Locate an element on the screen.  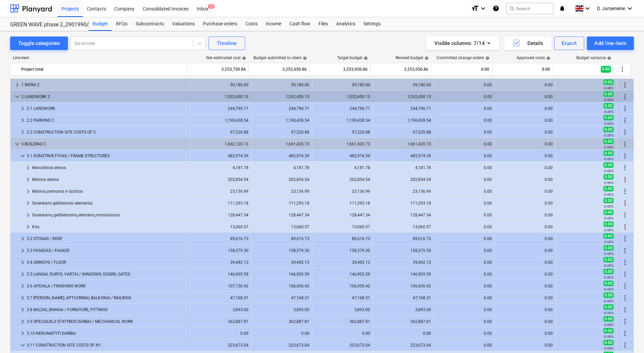
span: search is located at coordinates (512, 9).